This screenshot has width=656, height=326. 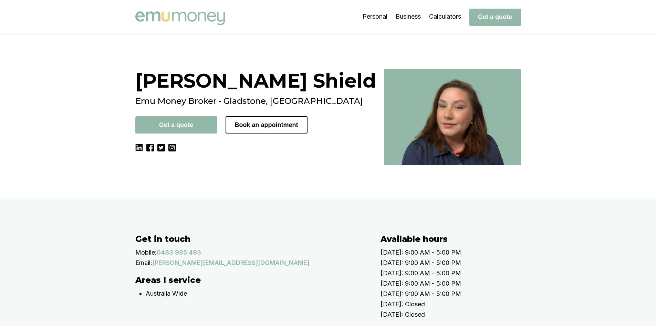 What do you see at coordinates (251, 279) in the screenshot?
I see `h2: Areas I service` at bounding box center [251, 279].